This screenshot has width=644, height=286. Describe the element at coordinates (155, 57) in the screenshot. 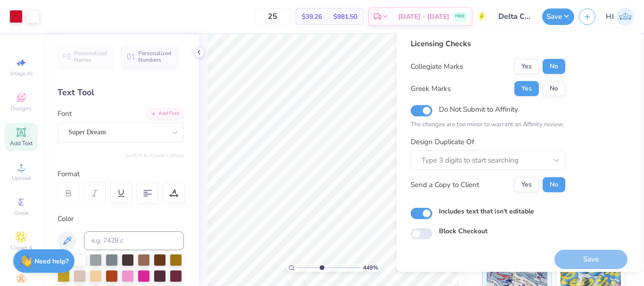

I see `span: Personalized Numbers` at that location.